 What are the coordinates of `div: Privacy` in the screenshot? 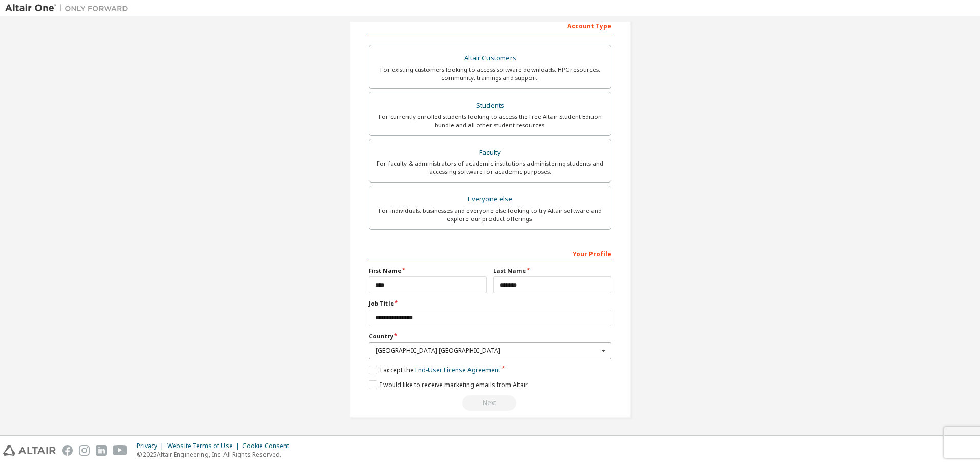 It's located at (152, 446).